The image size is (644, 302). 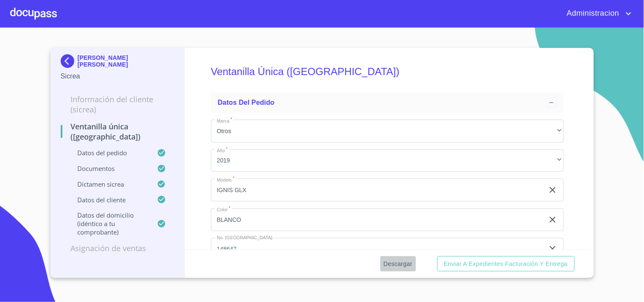 I want to click on p: Documentos, so click(x=109, y=168).